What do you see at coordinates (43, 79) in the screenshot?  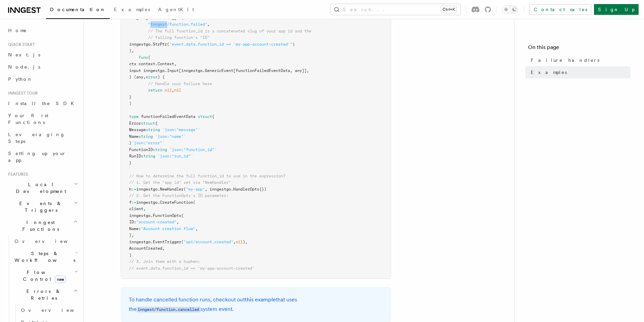 I see `a: Python` at bounding box center [43, 79].